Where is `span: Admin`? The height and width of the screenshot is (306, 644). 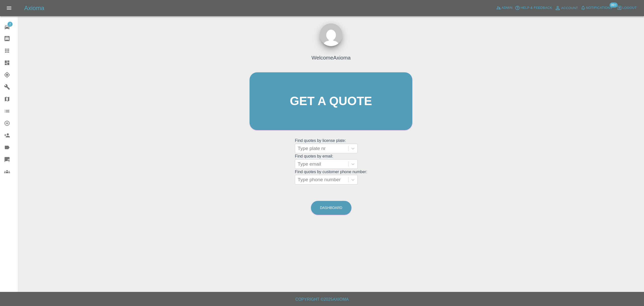 span: Admin is located at coordinates (507, 8).